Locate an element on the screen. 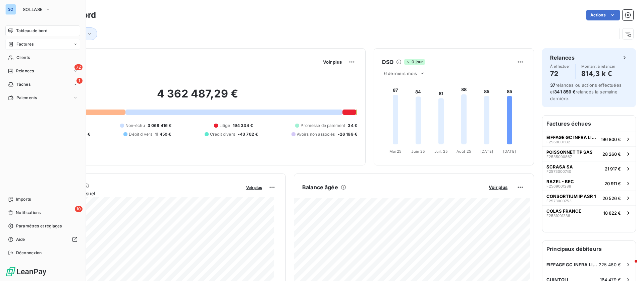 The width and height of the screenshot is (644, 281). h6: Relances is located at coordinates (562, 57).